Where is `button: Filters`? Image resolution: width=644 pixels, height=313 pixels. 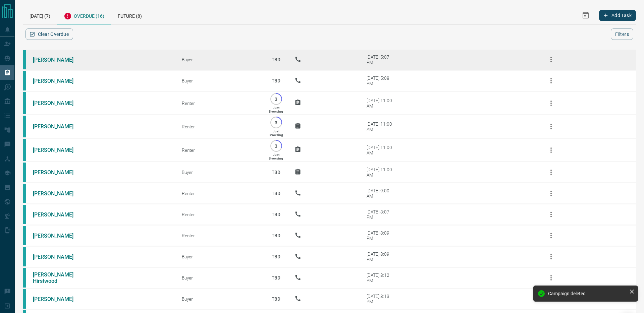
button: Filters is located at coordinates (622, 35).